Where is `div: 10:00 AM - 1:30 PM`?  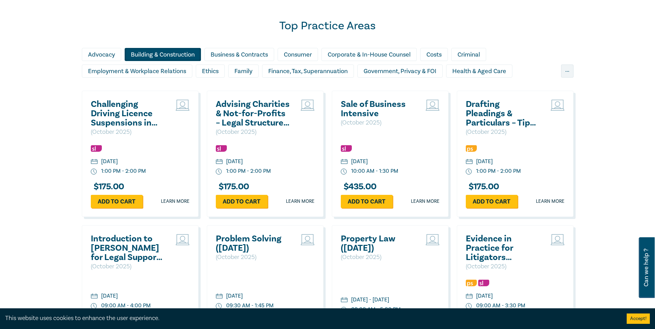
div: 10:00 AM - 1:30 PM is located at coordinates (374, 171).